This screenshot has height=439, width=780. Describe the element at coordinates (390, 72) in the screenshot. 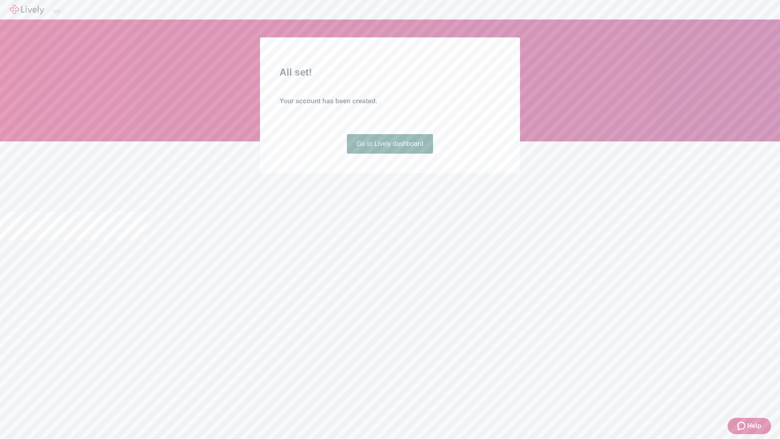

I see `h2: All set!` at that location.